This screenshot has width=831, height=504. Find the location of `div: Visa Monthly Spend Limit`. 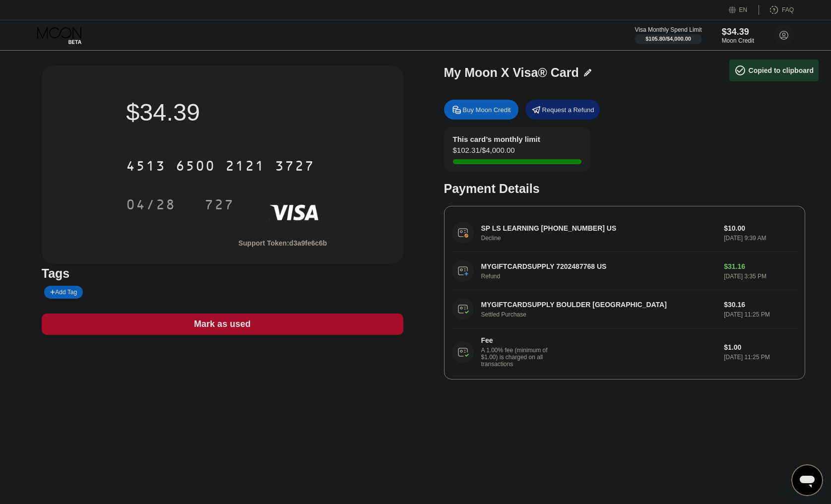

div: Visa Monthly Spend Limit is located at coordinates (668, 29).